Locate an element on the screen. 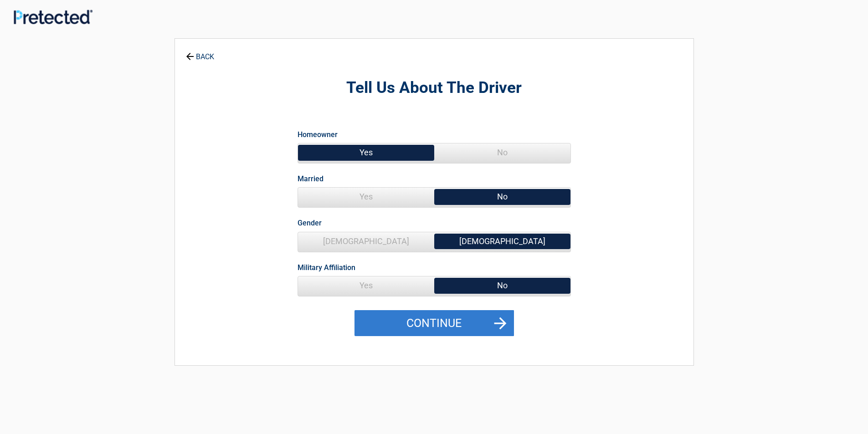 This screenshot has height=434, width=868. label: Gender is located at coordinates (309, 223).